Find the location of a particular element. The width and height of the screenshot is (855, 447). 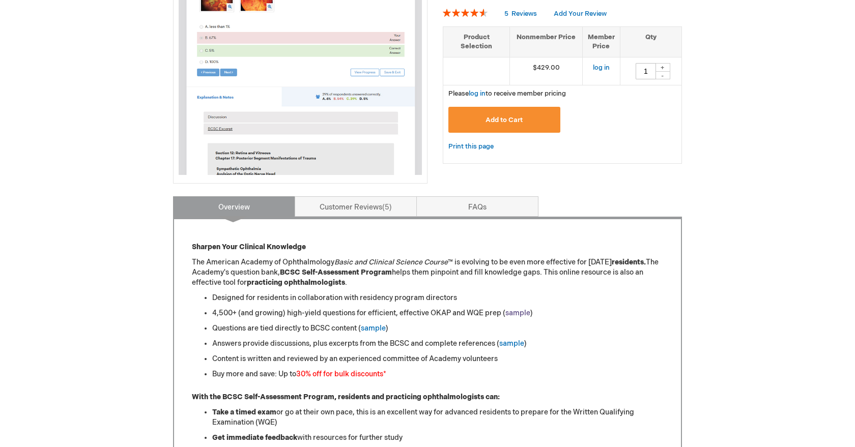

th: Product Selection is located at coordinates (476, 42).